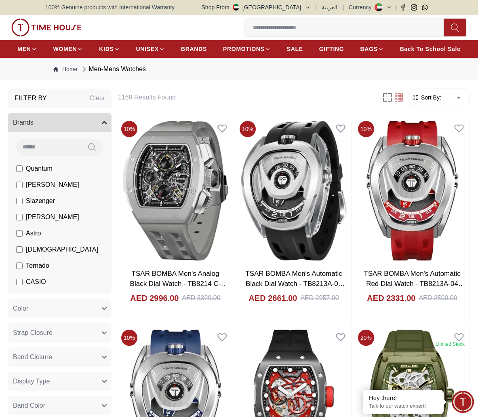  What do you see at coordinates (295, 49) in the screenshot?
I see `span: SALE` at bounding box center [295, 49].